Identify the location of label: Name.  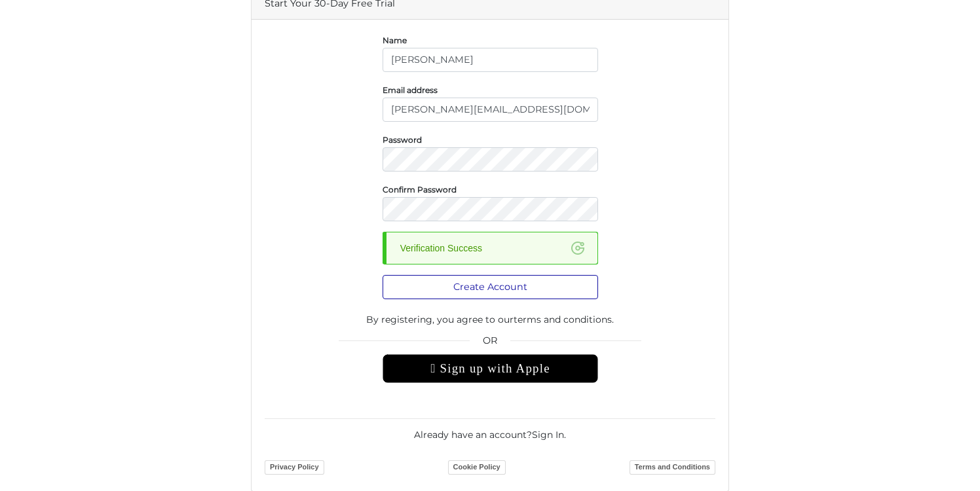
(394, 40).